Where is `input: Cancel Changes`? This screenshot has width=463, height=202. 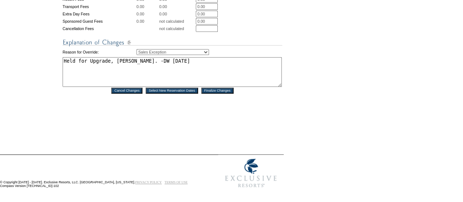 input: Cancel Changes is located at coordinates (127, 90).